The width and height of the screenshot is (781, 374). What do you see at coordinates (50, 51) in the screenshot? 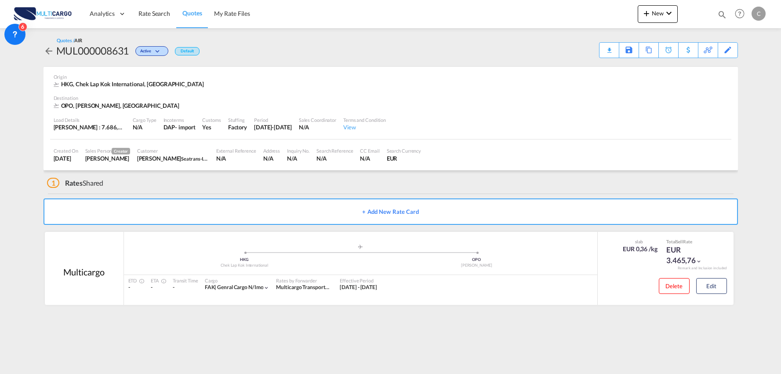
I see `div: icon-arrow-left` at bounding box center [50, 51].